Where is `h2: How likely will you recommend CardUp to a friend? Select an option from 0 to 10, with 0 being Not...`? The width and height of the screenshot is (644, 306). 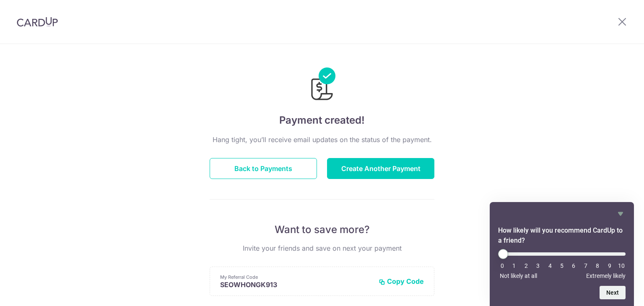
h2: How likely will you recommend CardUp to a friend? Select an option from 0 to 10, with 0 being Not... is located at coordinates (562, 235).